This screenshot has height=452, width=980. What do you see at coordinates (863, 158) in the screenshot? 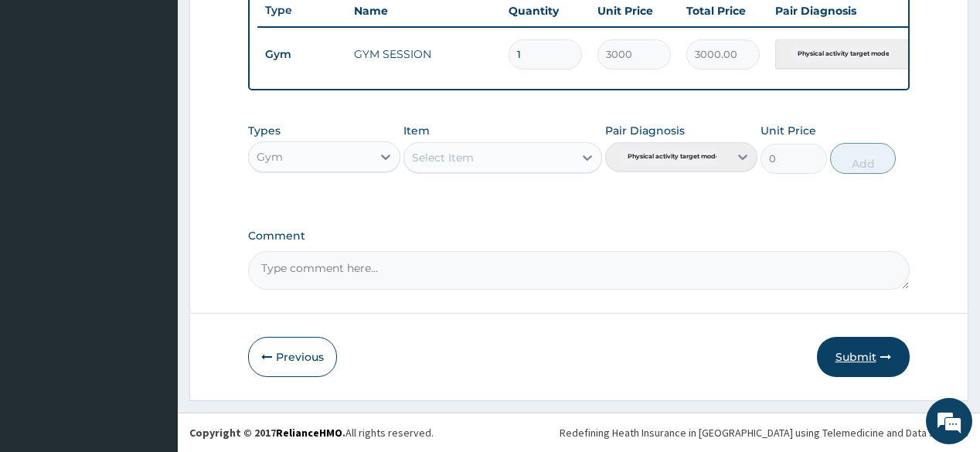
I see `button: Add` at bounding box center [863, 158].